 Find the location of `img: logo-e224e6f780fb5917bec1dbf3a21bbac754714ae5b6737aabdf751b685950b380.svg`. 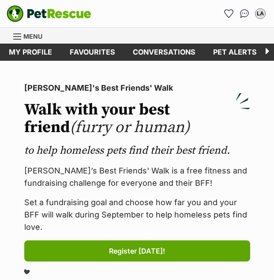

img: logo-e224e6f780fb5917bec1dbf3a21bbac754714ae5b6737aabdf751b685950b380.svg is located at coordinates (49, 14).